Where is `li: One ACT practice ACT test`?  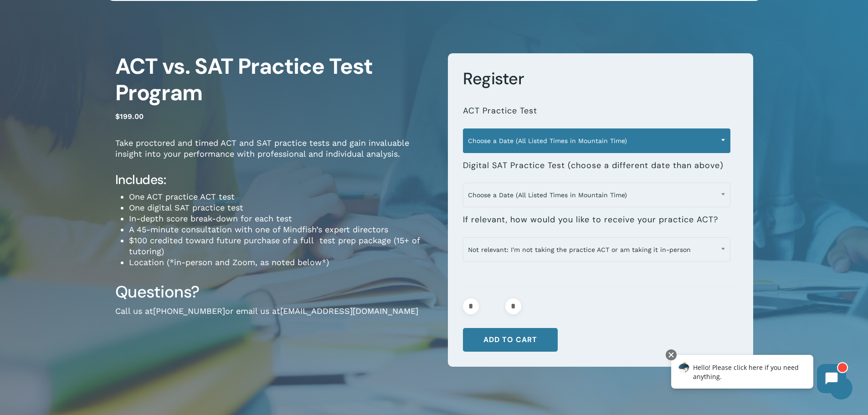 li: One ACT practice ACT test is located at coordinates (281, 197).